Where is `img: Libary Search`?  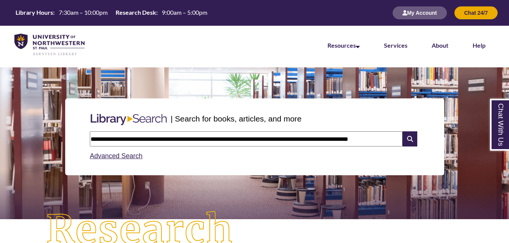 img: Libary Search is located at coordinates (128, 120).